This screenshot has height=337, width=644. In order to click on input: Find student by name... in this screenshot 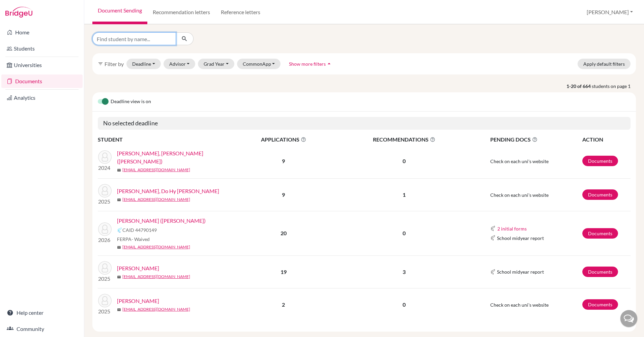, I will do `click(134, 39)`.